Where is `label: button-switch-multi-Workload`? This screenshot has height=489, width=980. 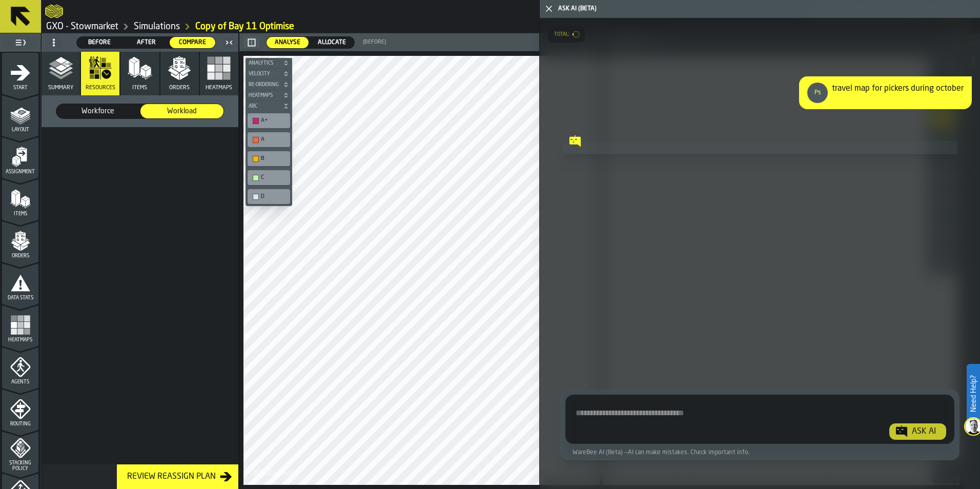 label: button-switch-multi-Workload is located at coordinates (182, 111).